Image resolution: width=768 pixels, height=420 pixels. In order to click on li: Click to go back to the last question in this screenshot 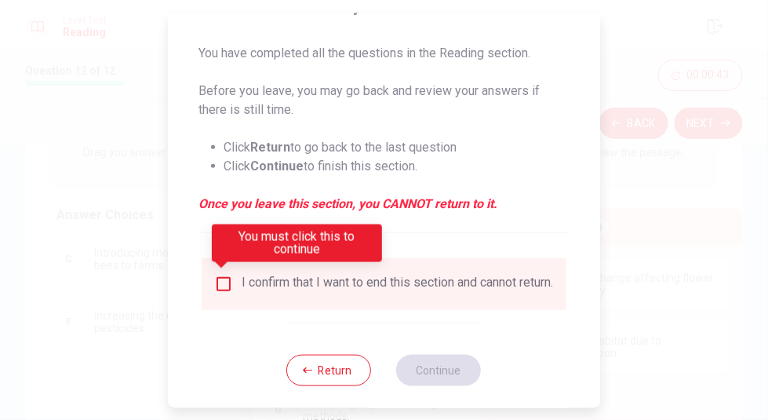, I will do `click(396, 147)`.